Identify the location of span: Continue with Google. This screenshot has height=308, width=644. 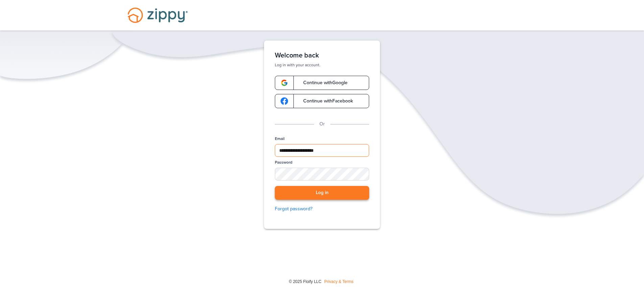
(321, 83).